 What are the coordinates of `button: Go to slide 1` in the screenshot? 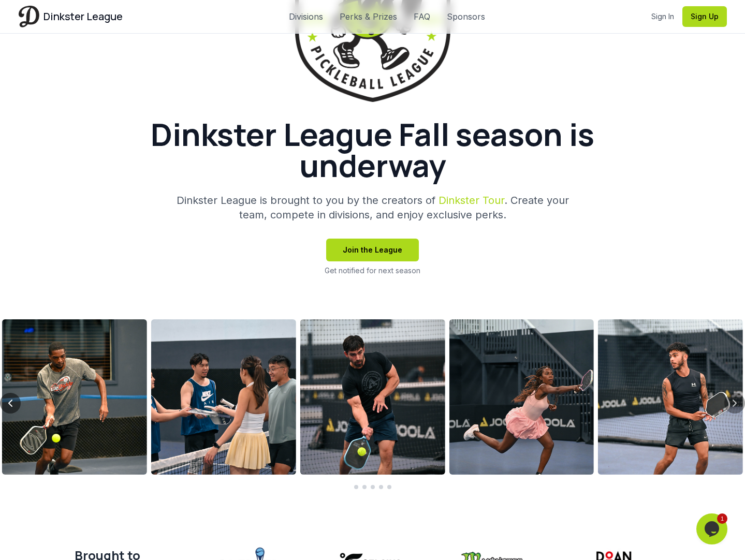 It's located at (357, 487).